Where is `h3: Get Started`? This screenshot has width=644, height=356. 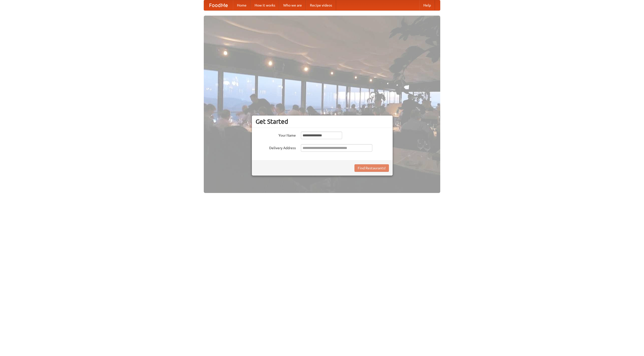 h3: Get Started is located at coordinates (322, 122).